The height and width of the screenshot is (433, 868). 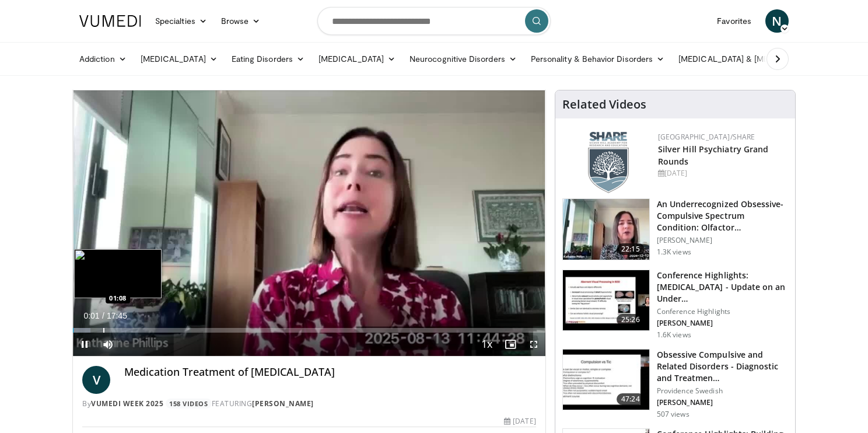 I want to click on button: Fullscreen, so click(x=534, y=344).